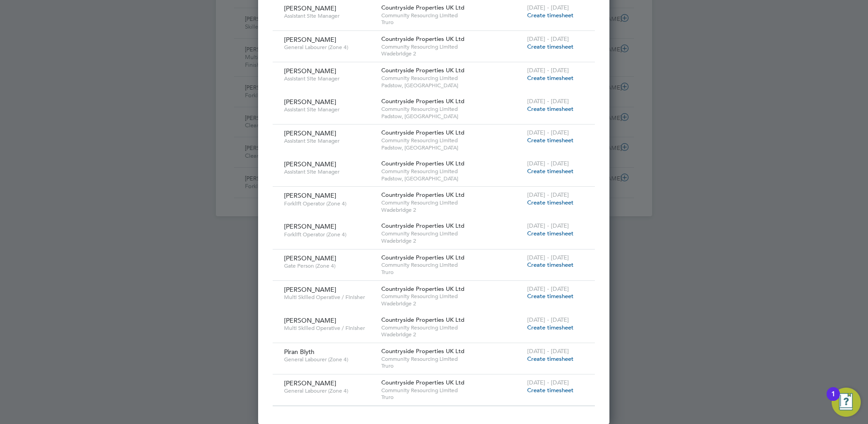 Image resolution: width=868 pixels, height=424 pixels. Describe the element at coordinates (846, 402) in the screenshot. I see `button: Open Resource Center, 1 new notification` at that location.